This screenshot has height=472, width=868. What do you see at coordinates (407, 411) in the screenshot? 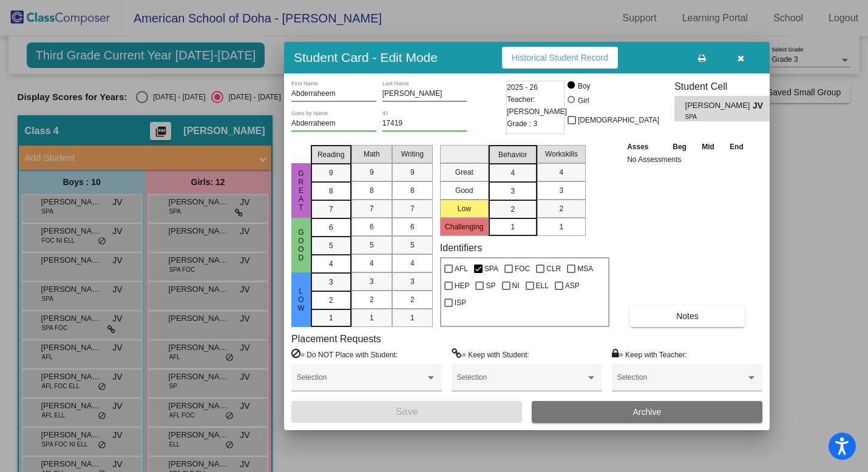
I see `span: Save` at bounding box center [407, 411].